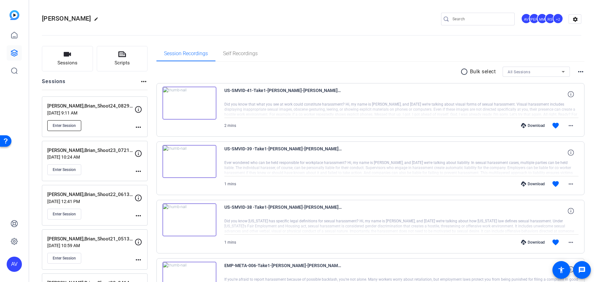  Describe the element at coordinates (98, 21) in the screenshot. I see `mat-icon: edit` at that location.